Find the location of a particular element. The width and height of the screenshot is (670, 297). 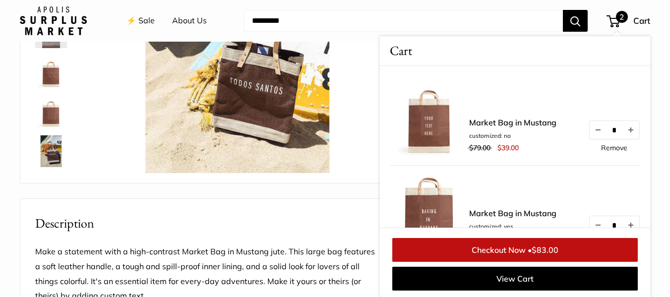

a: Remove is located at coordinates (614, 148).